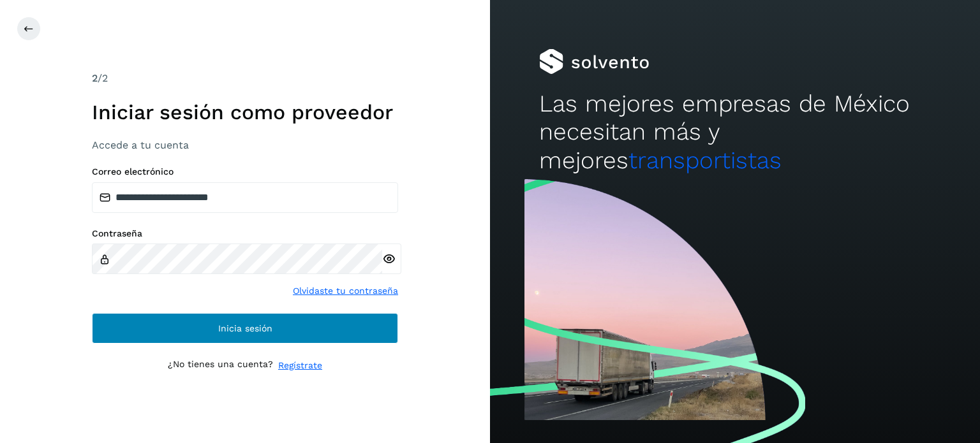  Describe the element at coordinates (245, 78) in the screenshot. I see `div: /2` at that location.